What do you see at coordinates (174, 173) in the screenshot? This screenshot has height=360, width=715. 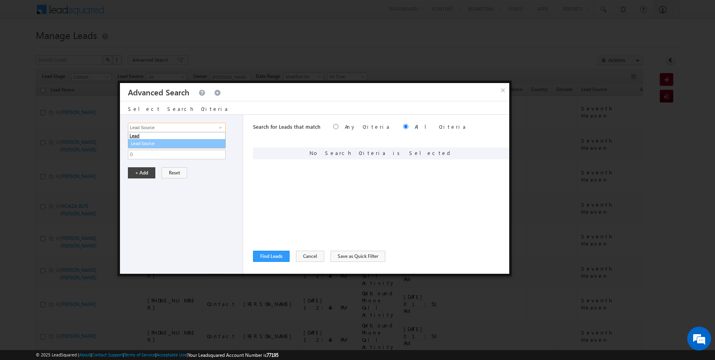 I see `button: Reset` at bounding box center [174, 173].